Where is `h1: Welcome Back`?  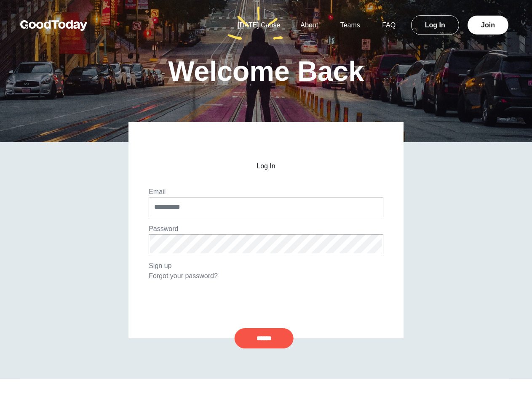
h1: Welcome Back is located at coordinates (266, 71).